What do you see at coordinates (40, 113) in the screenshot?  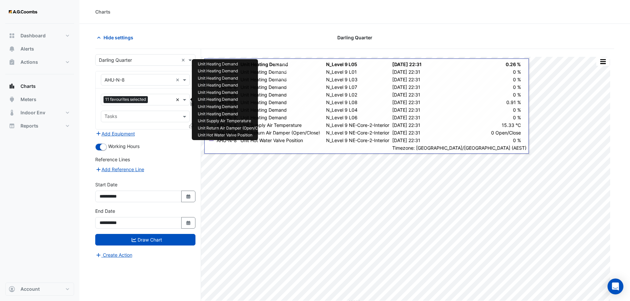 I see `button: Indoor Env` at bounding box center [40, 113].